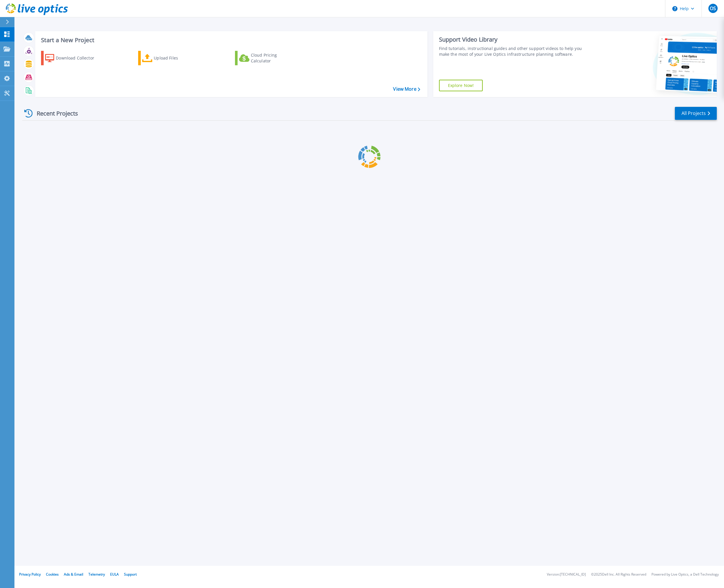 The width and height of the screenshot is (724, 588). What do you see at coordinates (512, 40) in the screenshot?
I see `div: Support Video Library` at bounding box center [512, 40].